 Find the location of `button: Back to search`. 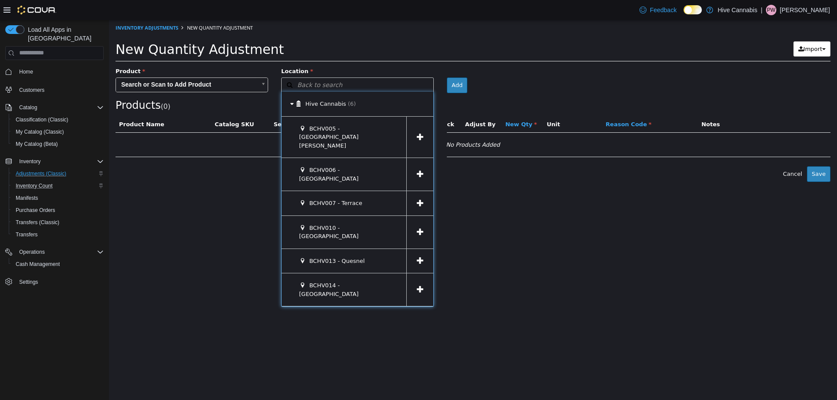

button: Back to search is located at coordinates (248, 65).